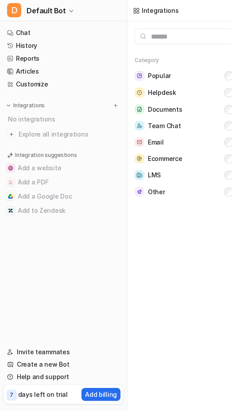 This screenshot has width=232, height=411. Describe the element at coordinates (63, 134) in the screenshot. I see `a: Explore all integrations` at that location.